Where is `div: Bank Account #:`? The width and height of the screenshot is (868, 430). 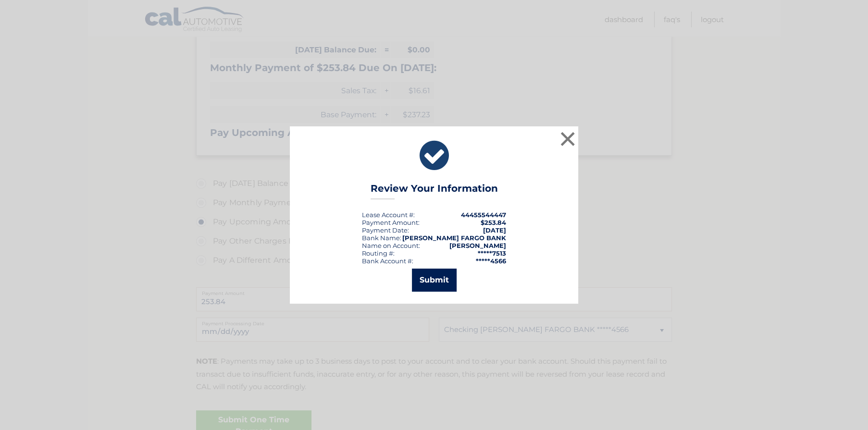
div: Bank Account #: is located at coordinates (388, 261).